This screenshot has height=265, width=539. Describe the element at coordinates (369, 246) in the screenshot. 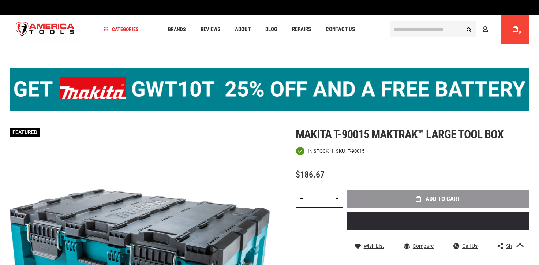

I see `a: Wish List` at that location.